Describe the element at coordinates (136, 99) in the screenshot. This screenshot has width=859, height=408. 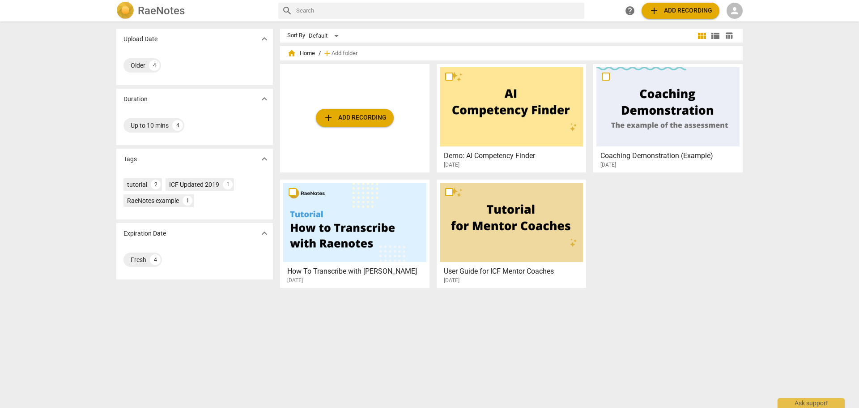
I see `p: Duration` at that location.